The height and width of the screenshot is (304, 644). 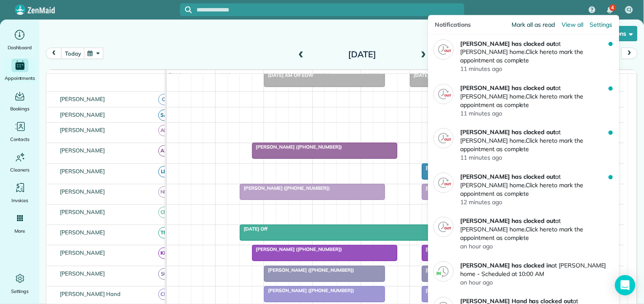 What do you see at coordinates (164, 273) in the screenshot?
I see `span: SC` at bounding box center [164, 273].